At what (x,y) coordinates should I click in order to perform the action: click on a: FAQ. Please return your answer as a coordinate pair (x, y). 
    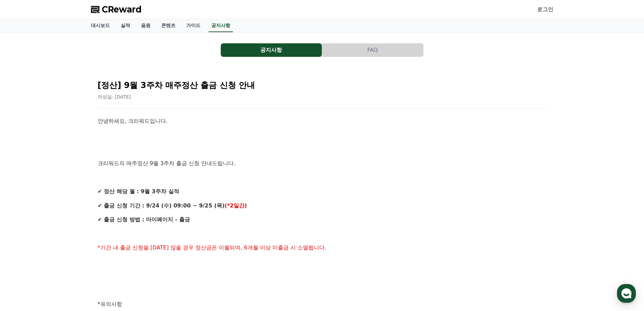
    Looking at the image, I should click on (373, 50).